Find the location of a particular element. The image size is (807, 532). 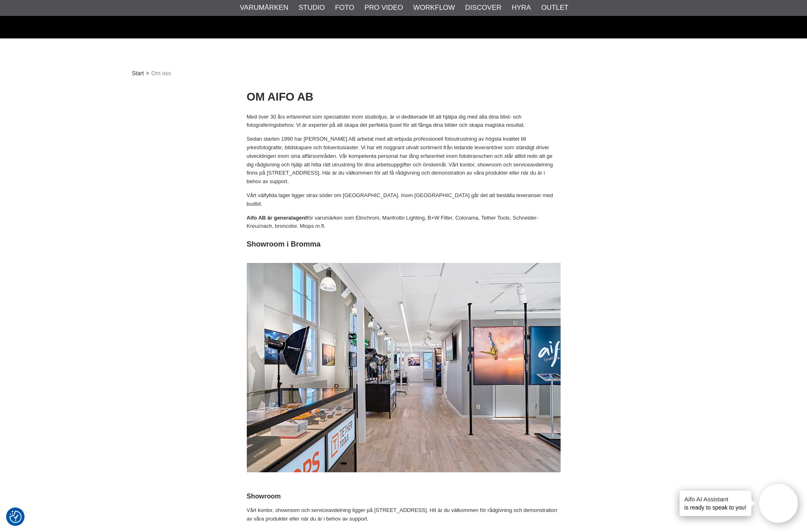

h2: Showroom i Bromma is located at coordinates (404, 244).